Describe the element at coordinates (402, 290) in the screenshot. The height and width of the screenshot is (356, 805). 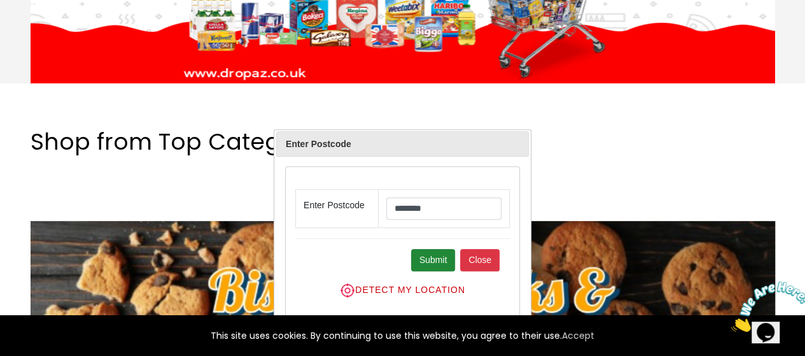
I see `button: DETECT MY LOCATION` at that location.